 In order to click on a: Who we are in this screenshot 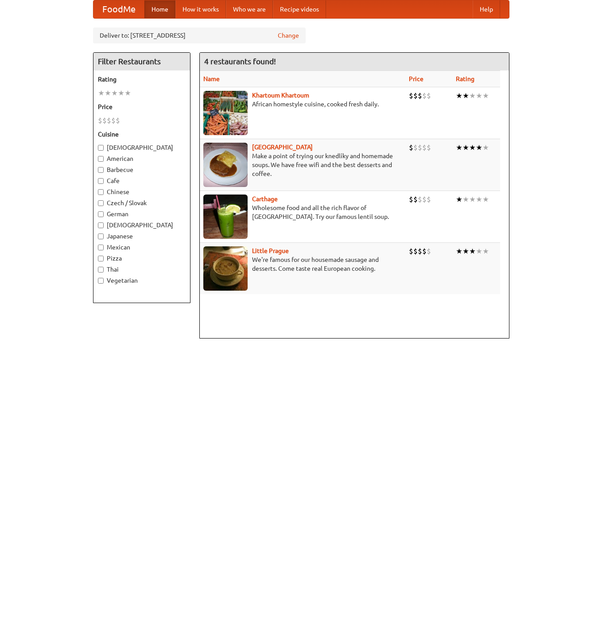, I will do `click(249, 9)`.